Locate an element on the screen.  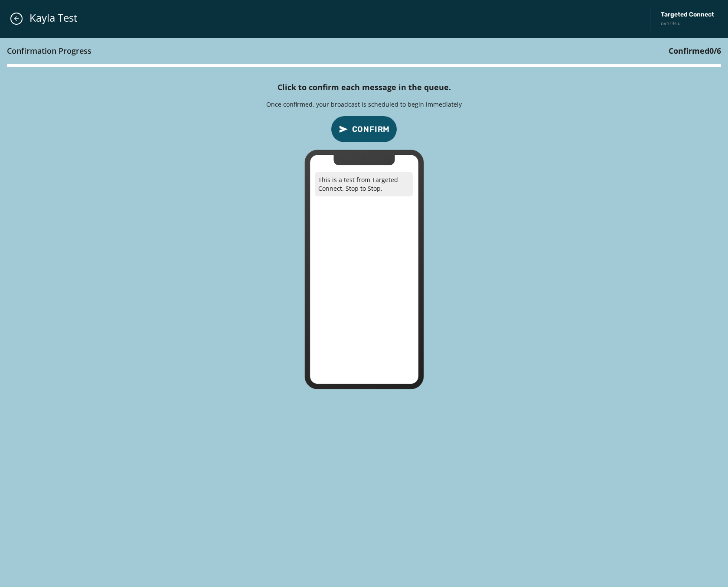
span: 0 is located at coordinates (712, 50).